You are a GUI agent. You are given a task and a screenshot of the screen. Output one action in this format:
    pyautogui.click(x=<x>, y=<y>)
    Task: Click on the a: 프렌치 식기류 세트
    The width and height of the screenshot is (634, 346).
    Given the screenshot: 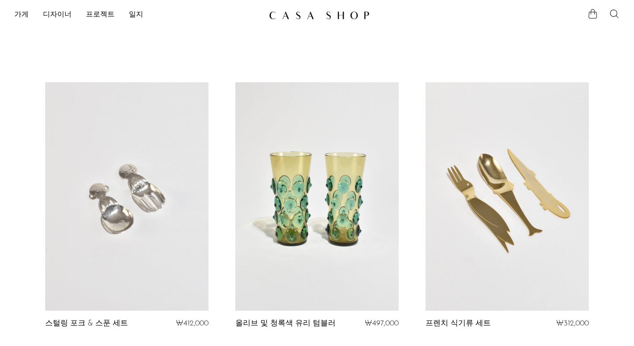 What is the action you would take?
    pyautogui.click(x=458, y=324)
    